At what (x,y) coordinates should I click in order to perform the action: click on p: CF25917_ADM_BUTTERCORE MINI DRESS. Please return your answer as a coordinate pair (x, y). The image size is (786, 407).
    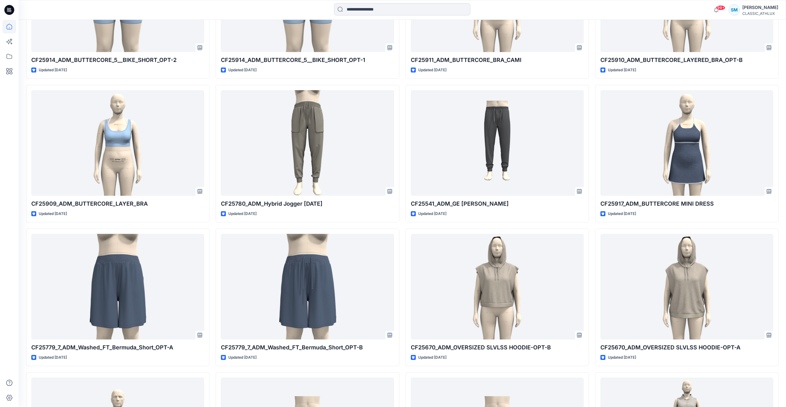
    Looking at the image, I should click on (687, 204).